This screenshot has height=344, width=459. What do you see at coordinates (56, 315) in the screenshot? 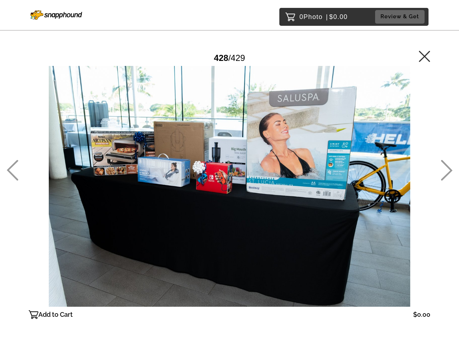
I see `p: Add to Cart` at bounding box center [56, 315].